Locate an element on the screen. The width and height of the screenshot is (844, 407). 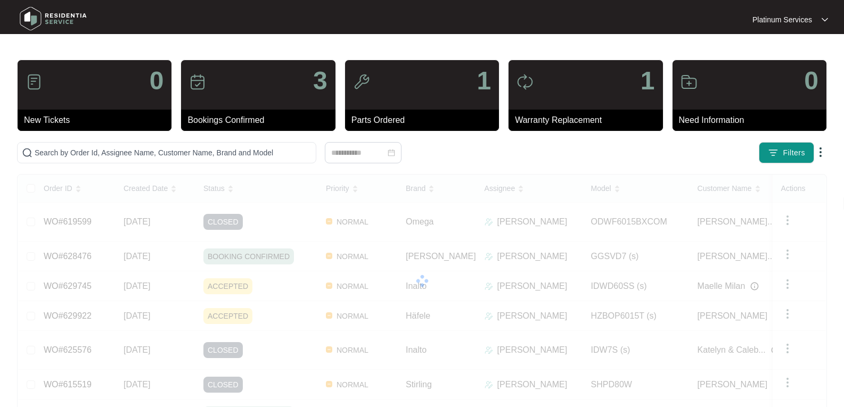
img: residentia service logo is located at coordinates (53, 19).